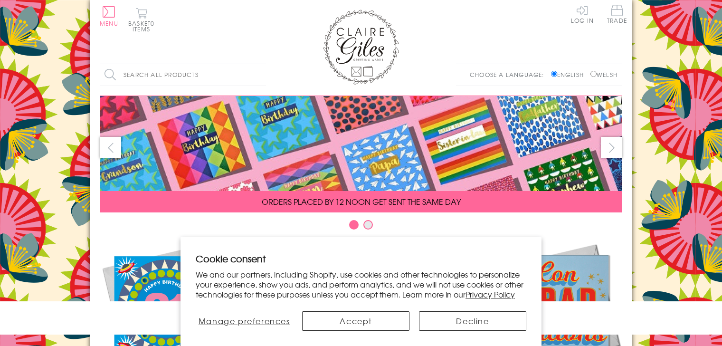  What do you see at coordinates (109, 16) in the screenshot?
I see `button: Menu` at bounding box center [109, 16].